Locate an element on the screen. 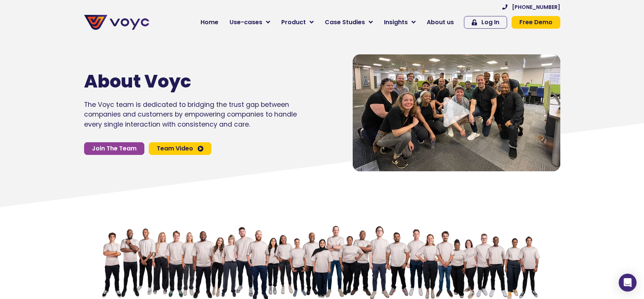  div: Video play button is located at coordinates (456, 112).